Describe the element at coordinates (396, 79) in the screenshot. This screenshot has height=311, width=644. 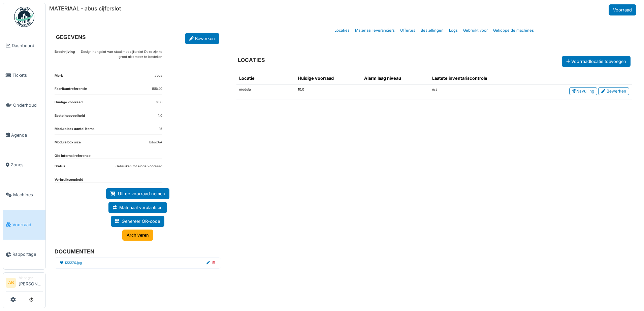
I see `th: Alarm laag niveau` at that location.